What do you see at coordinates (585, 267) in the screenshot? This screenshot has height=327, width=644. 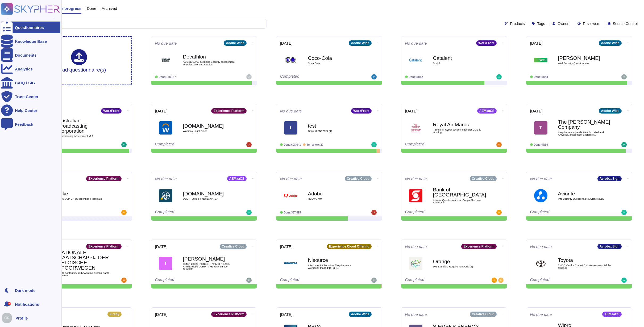 I see `span: TMCC Vendor Control Risk Assessment Adobe eSign (1)` at bounding box center [585, 267].